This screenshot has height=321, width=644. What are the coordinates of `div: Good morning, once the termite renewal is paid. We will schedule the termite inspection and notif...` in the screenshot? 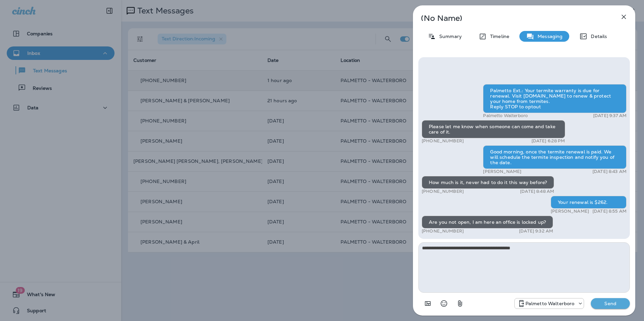 It's located at (555, 157).